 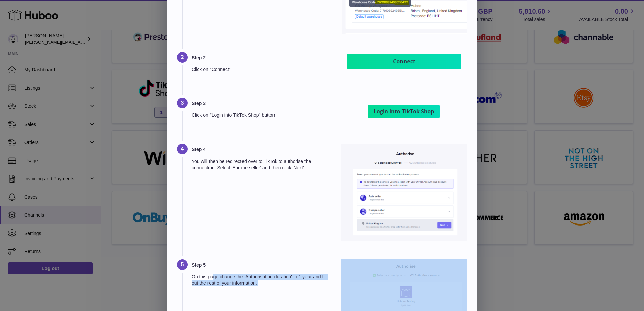 What do you see at coordinates (262, 115) in the screenshot?
I see `p: Click on "Login into TikTok Shop" button` at bounding box center [262, 115].